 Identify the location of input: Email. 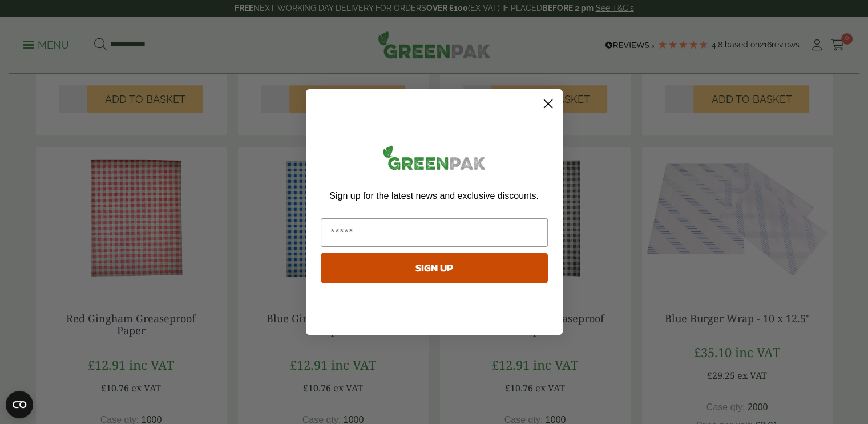
(435, 232).